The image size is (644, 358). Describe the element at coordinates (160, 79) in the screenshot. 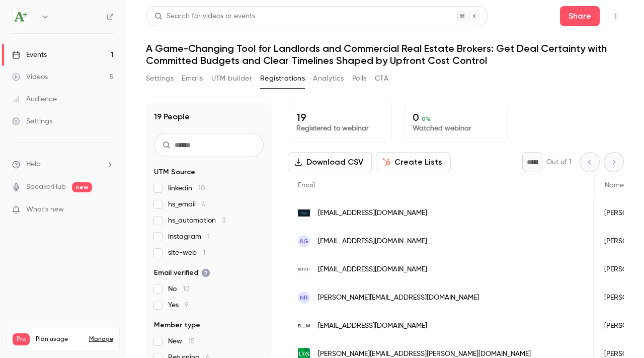

I see `button: Settings` at that location.